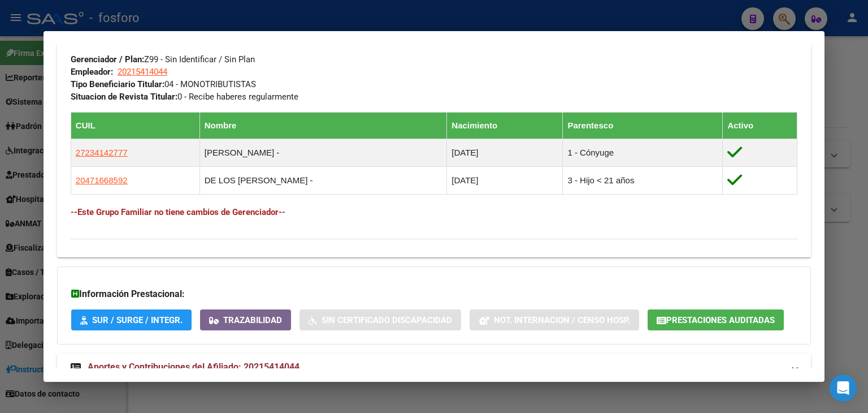 Image resolution: width=868 pixels, height=413 pixels. I want to click on span: Prestaciones Auditadas, so click(721, 320).